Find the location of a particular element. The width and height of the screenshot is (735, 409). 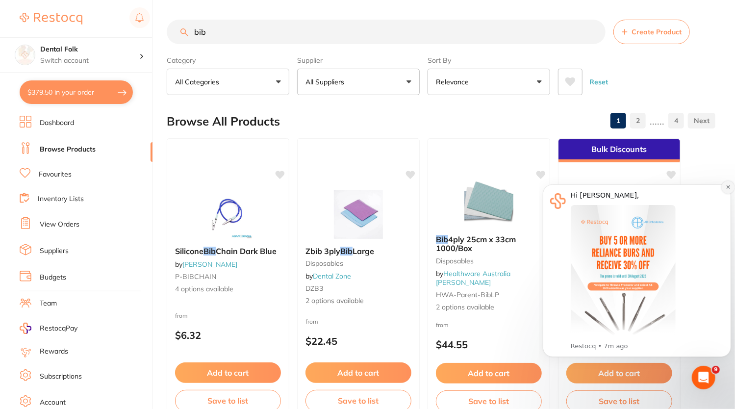

span: RestocqPay is located at coordinates (58, 329).